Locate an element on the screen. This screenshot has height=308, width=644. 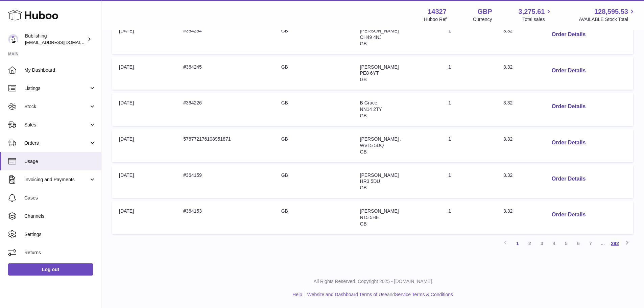
a: 3 is located at coordinates (542, 244).